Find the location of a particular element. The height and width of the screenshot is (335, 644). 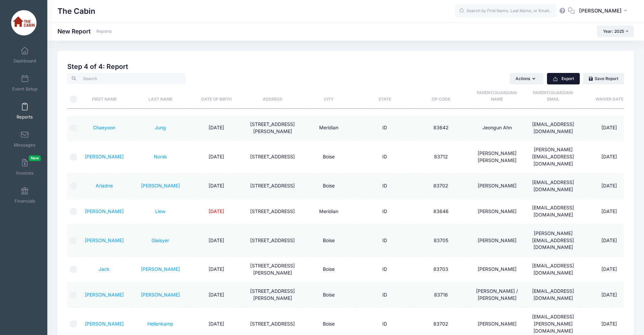

td: Jeongun Ahn is located at coordinates (497, 128).